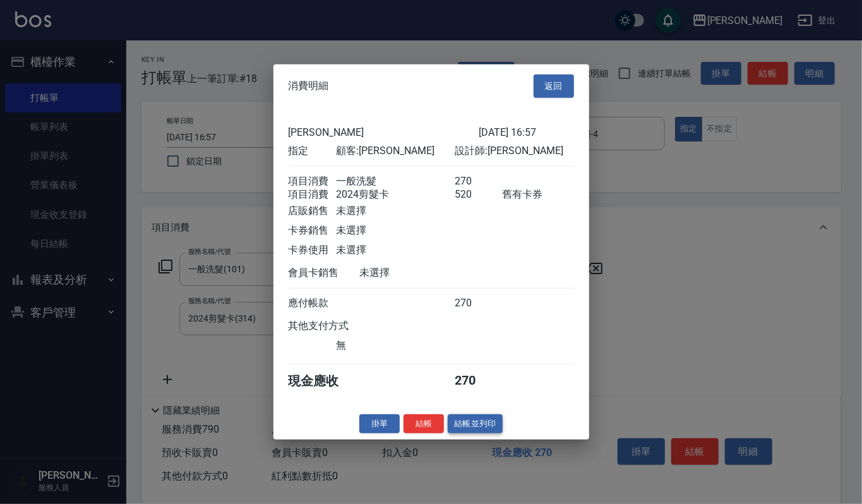 This screenshot has height=504, width=862. I want to click on div: 店販銷售, so click(312, 211).